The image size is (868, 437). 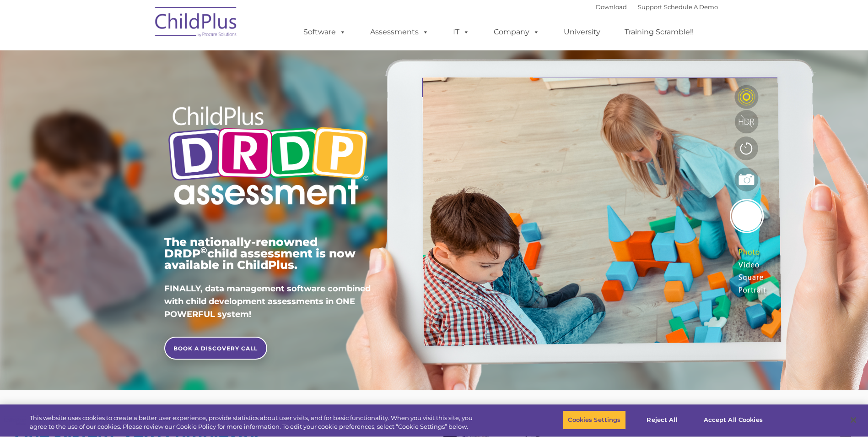 I want to click on img: Copyright - DRDP Logo Light, so click(x=268, y=157).